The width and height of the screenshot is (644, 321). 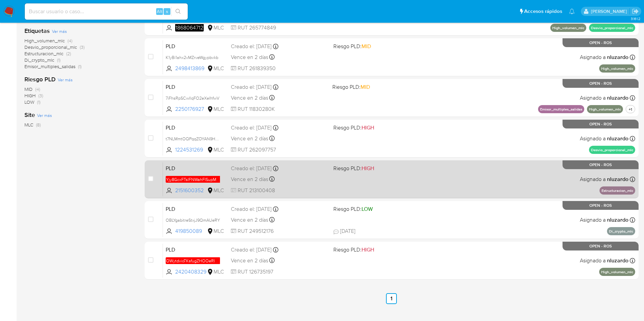 I want to click on span: Accesos rápidos, so click(x=543, y=11).